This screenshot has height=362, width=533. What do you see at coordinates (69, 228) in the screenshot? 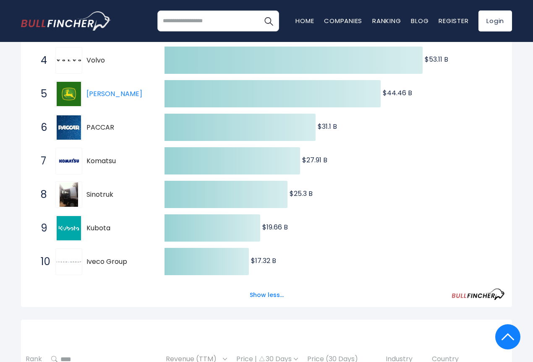
I see `img: Kubota` at bounding box center [69, 228].